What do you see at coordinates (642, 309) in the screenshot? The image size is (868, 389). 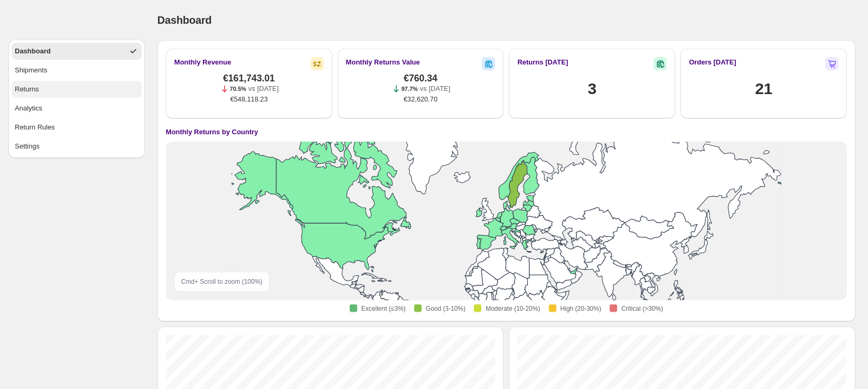 I see `span: Critical (>30%)` at bounding box center [642, 309].